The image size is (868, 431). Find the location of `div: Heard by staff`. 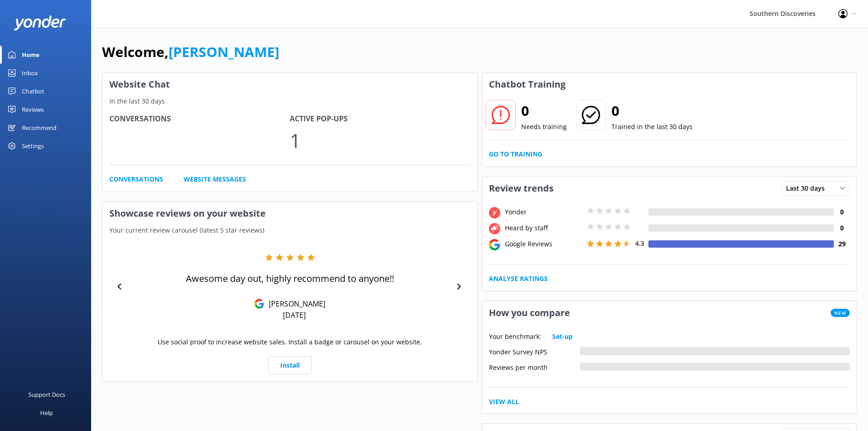

div: Heard by staff is located at coordinates (544, 228).